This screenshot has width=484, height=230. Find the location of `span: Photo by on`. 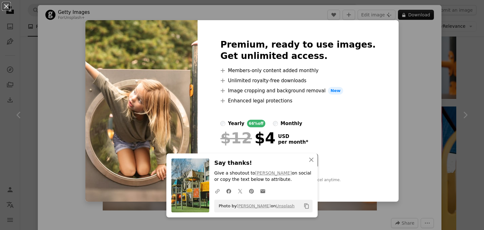

span: Photo by on is located at coordinates (255, 206).